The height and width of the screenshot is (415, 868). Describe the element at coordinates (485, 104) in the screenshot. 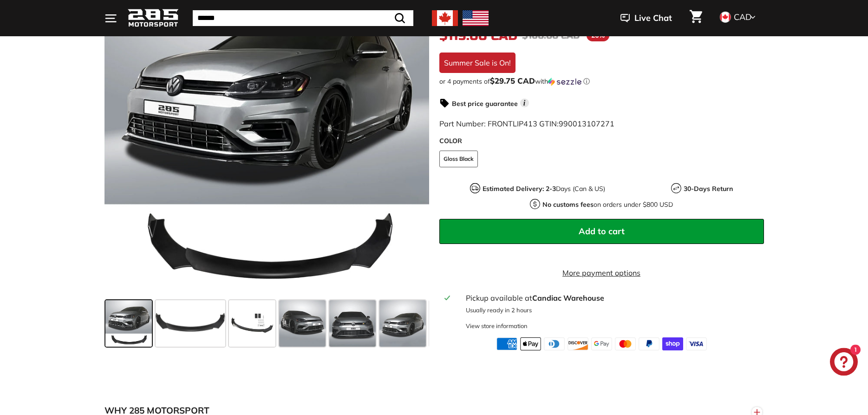

I see `strong: Best price guarantee` at that location.